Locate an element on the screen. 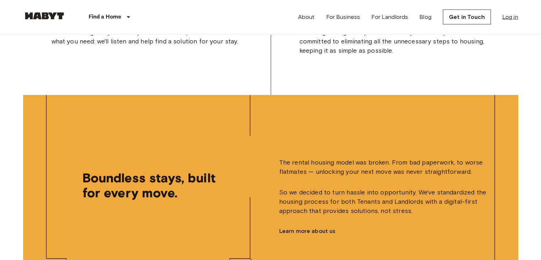 The image size is (541, 260). a: Learn more about us is located at coordinates (383, 231).